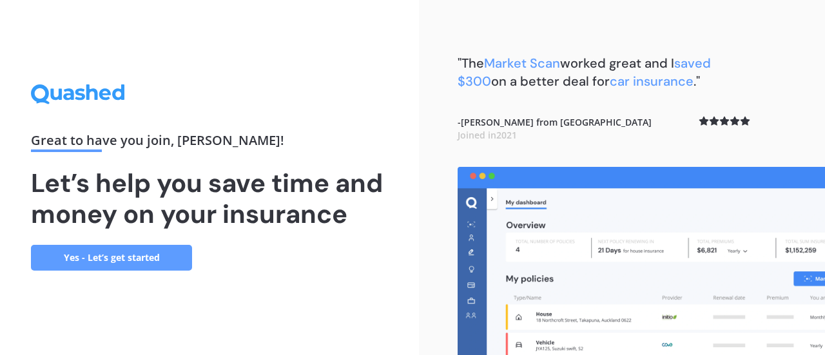 The height and width of the screenshot is (355, 825). Describe the element at coordinates (112, 258) in the screenshot. I see `a: Yes - Let’s get started` at that location.